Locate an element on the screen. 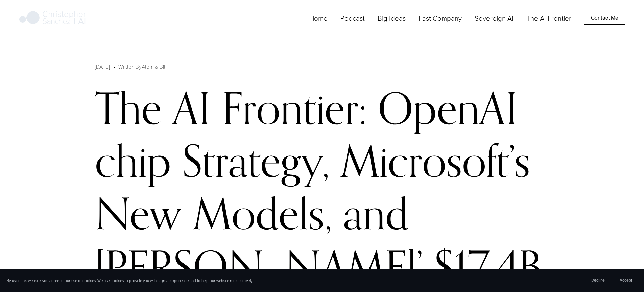 This screenshot has height=292, width=644. span: Decline is located at coordinates (598, 280).